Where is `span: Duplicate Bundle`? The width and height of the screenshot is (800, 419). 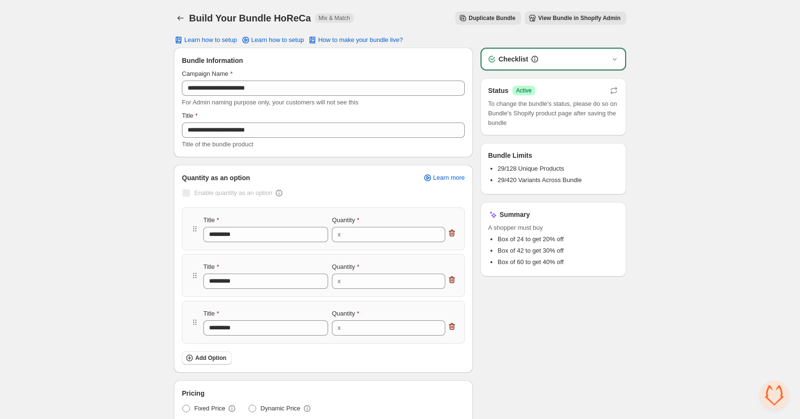 span: Duplicate Bundle is located at coordinates (492, 18).